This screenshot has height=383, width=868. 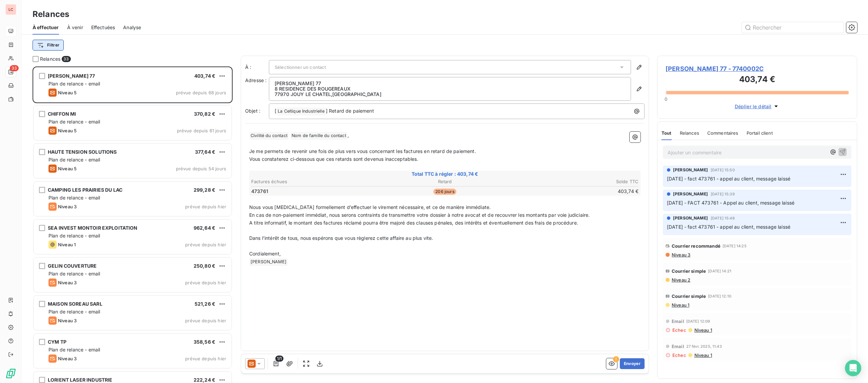 I want to click on span: 473761, so click(x=260, y=192).